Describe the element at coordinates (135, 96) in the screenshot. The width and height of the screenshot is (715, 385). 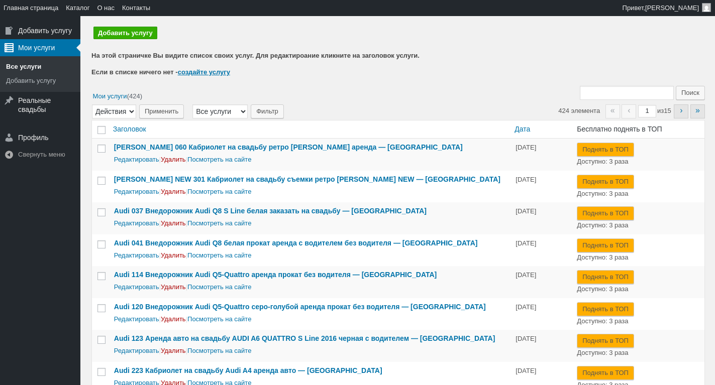
I see `span: (424)` at that location.